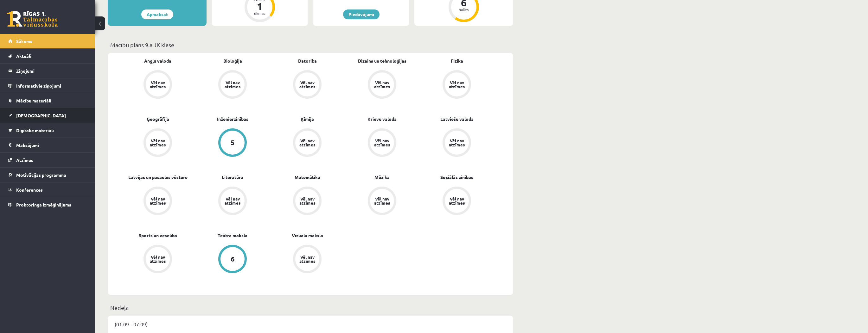 Image resolution: width=868 pixels, height=333 pixels. What do you see at coordinates (457, 119) in the screenshot?
I see `a: Latviešu valoda` at bounding box center [457, 119].